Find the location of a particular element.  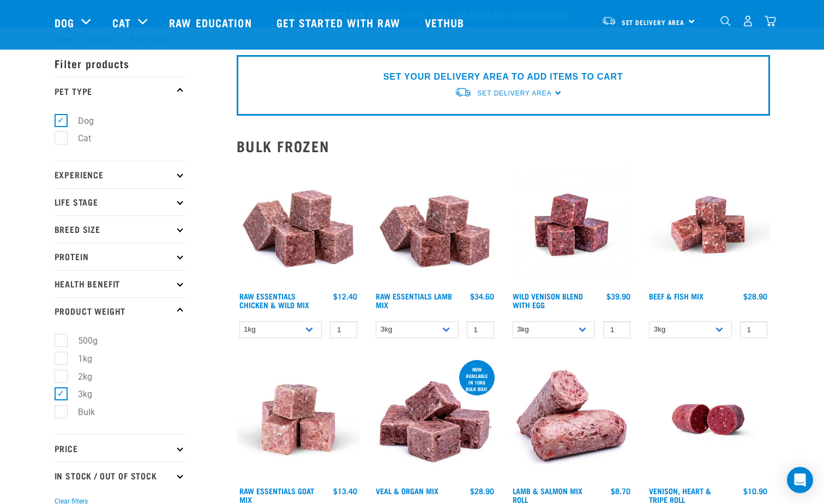

img: Goat M Ix 38448 is located at coordinates (298, 419).